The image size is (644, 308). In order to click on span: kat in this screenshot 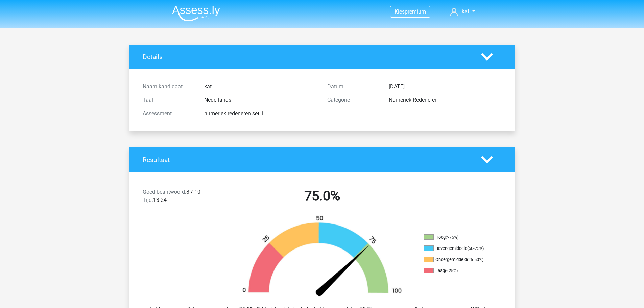, I will do `click(466, 11)`.